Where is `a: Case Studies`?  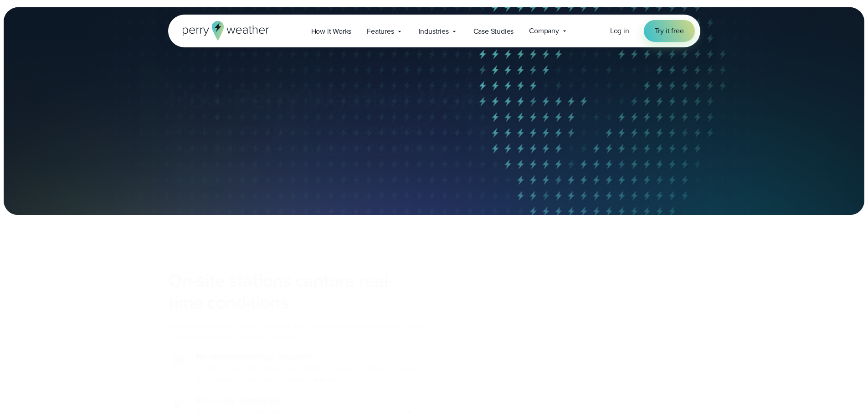
a: Case Studies is located at coordinates (494, 31).